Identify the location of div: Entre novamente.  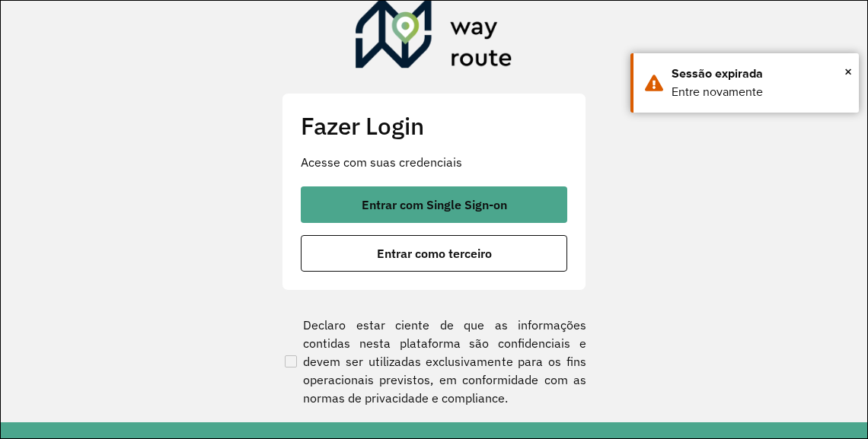
(759, 92).